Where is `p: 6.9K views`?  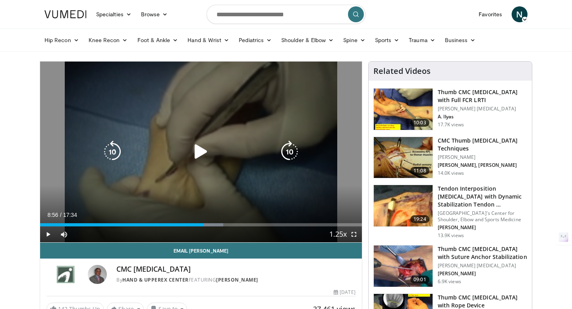
p: 6.9K views is located at coordinates (449, 281).